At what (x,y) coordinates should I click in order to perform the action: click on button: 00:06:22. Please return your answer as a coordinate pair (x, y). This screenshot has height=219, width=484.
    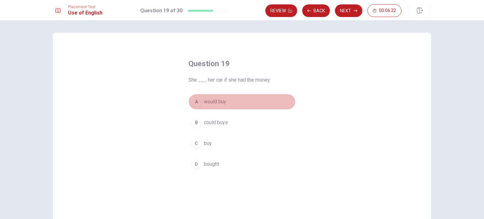
    Looking at the image, I should click on (384, 11).